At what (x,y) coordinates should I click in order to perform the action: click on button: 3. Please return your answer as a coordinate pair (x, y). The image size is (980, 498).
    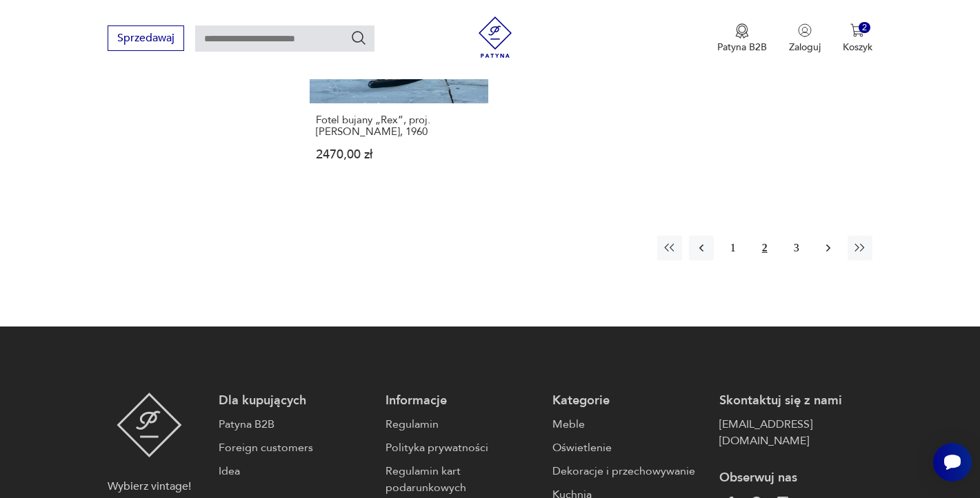
    Looking at the image, I should click on (796, 248).